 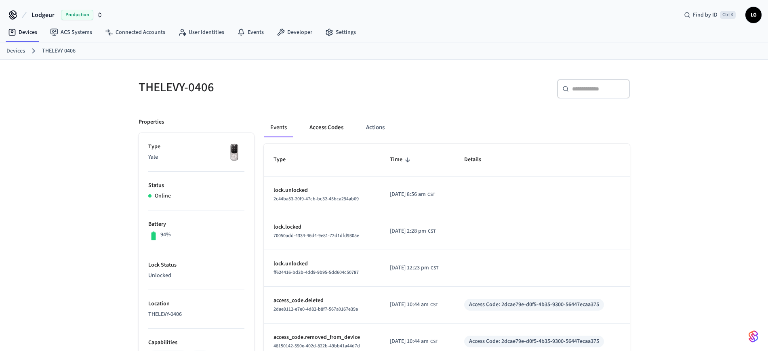 I want to click on p: Capabilities, so click(x=196, y=342).